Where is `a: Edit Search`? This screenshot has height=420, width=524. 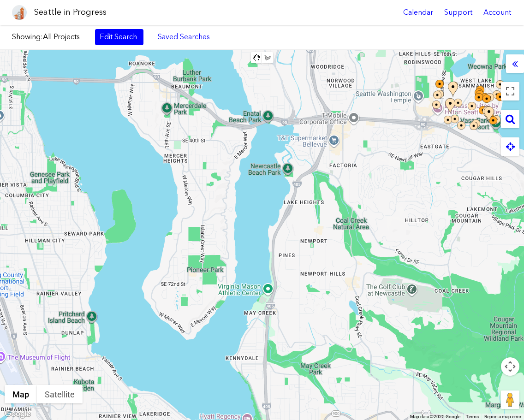 a: Edit Search is located at coordinates (119, 37).